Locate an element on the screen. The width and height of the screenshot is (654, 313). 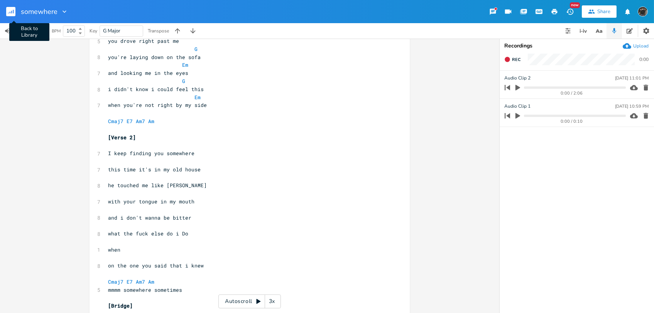
div: New is located at coordinates (575, 5).